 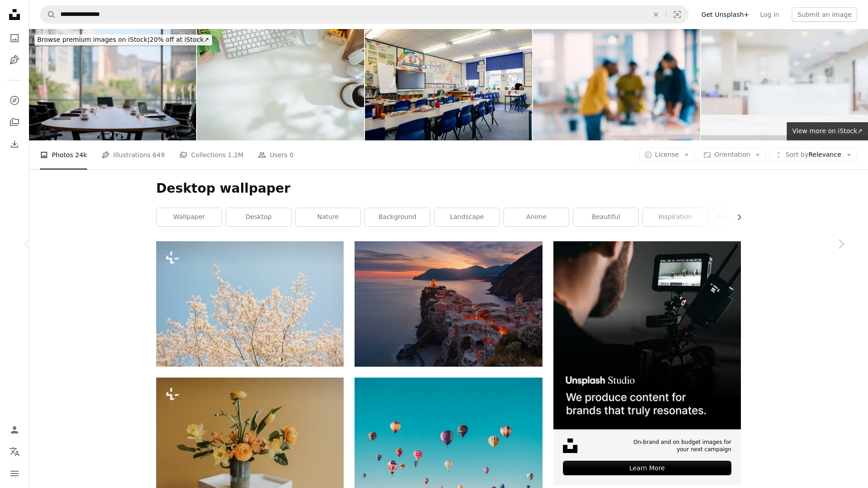 I want to click on img: Marble table top with blur hospital clinic medical interior background, so click(x=785, y=85).